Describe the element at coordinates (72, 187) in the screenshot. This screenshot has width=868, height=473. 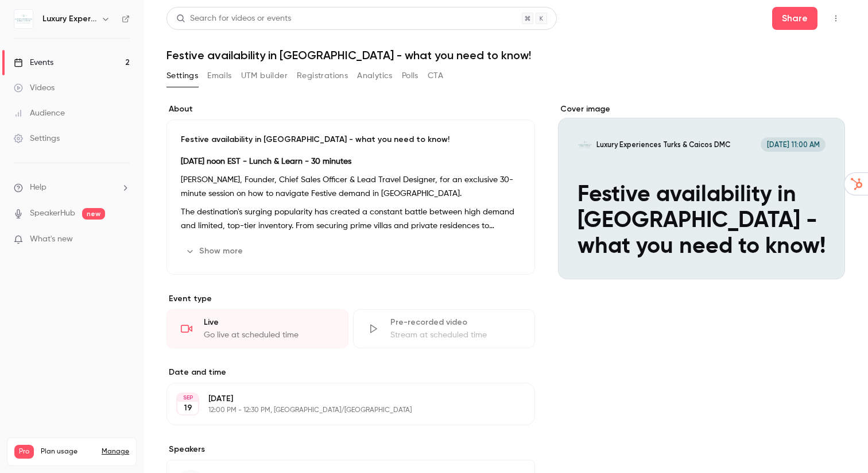
I see `li: help-dropdown-opener` at that location.